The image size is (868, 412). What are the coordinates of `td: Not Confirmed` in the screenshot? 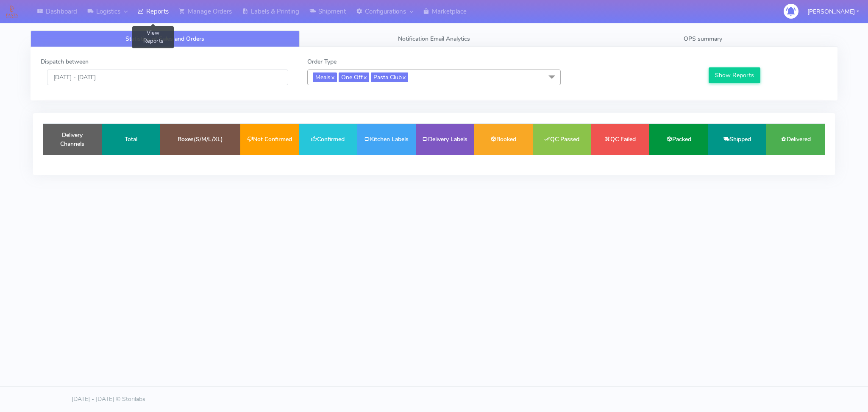 It's located at (269, 139).